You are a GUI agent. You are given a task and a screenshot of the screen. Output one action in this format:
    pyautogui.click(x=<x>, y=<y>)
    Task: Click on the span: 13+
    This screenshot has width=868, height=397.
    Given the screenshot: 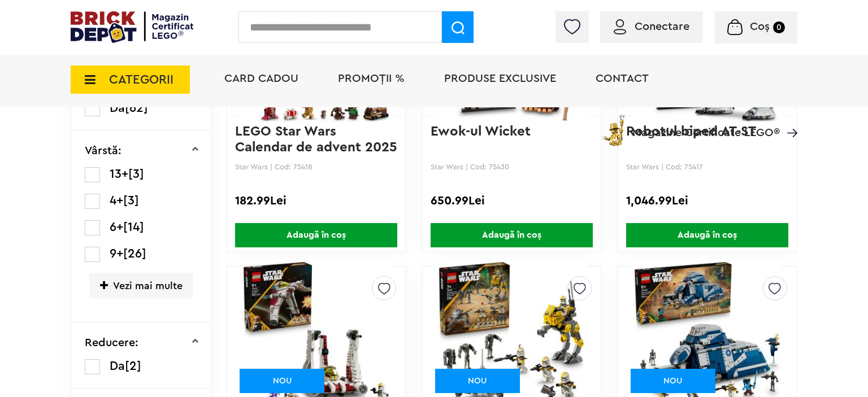 What is the action you would take?
    pyautogui.click(x=119, y=174)
    